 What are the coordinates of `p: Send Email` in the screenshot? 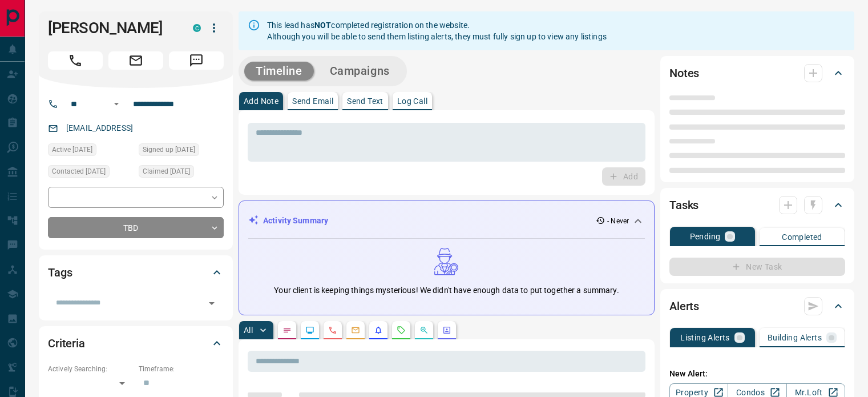 It's located at (313, 101).